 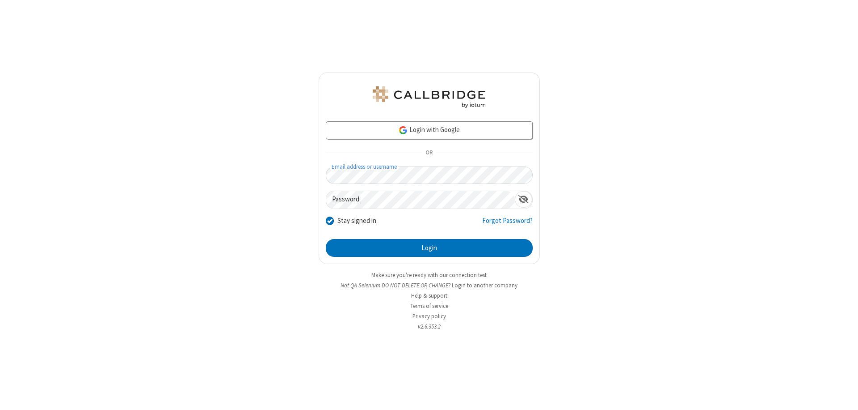 I want to click on input: Password, so click(x=421, y=199).